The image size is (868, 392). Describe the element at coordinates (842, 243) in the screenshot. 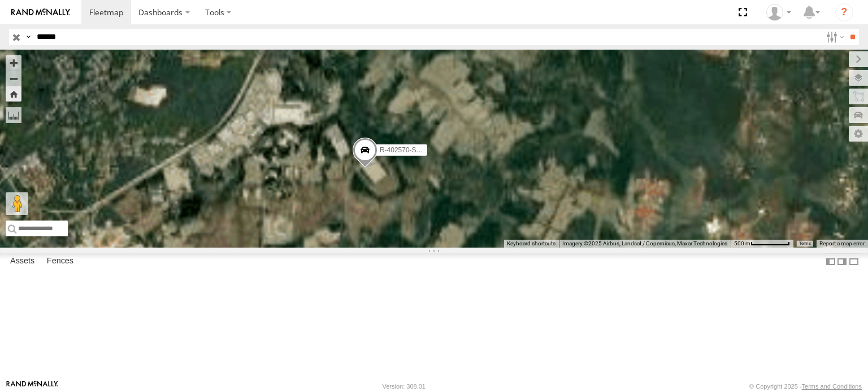

I see `a: Report a map error` at that location.